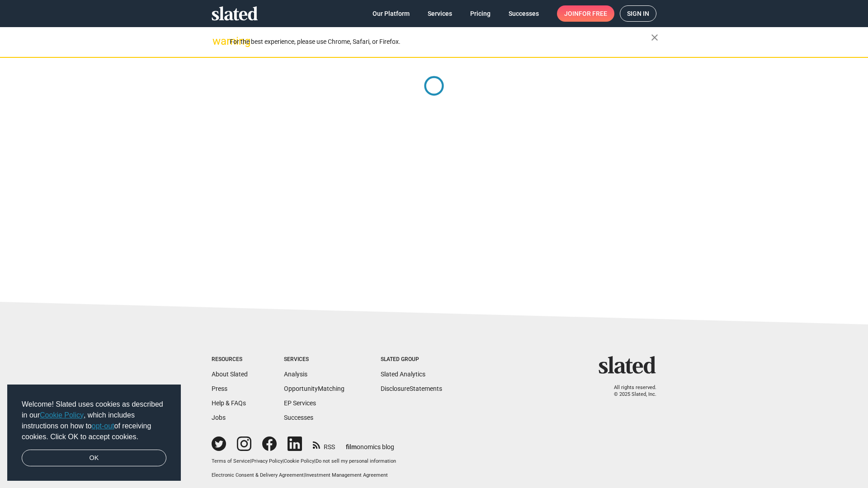  I want to click on span: Welcome! Slated uses cookies as described in our , which includes instructions on how to of recei..., so click(94, 421).